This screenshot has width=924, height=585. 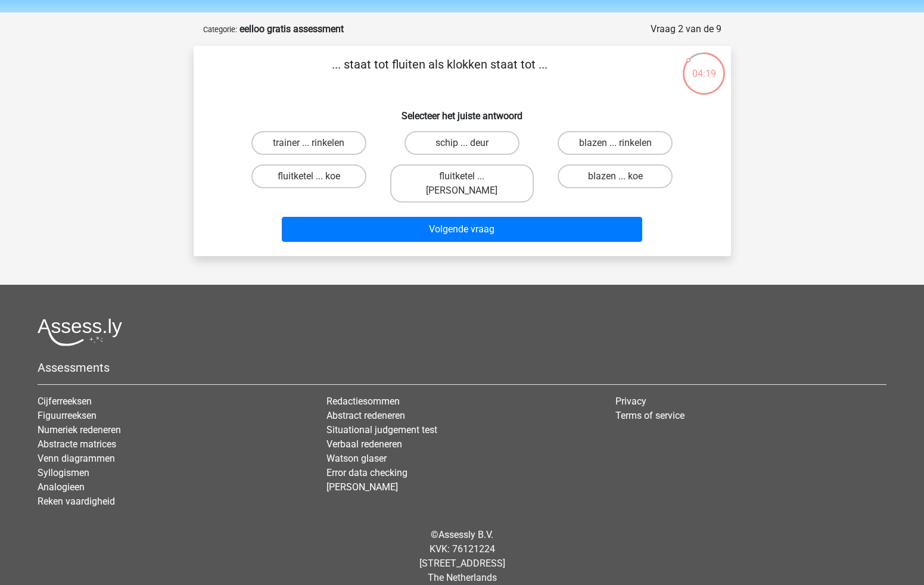 I want to click on h5: Assessments, so click(x=462, y=367).